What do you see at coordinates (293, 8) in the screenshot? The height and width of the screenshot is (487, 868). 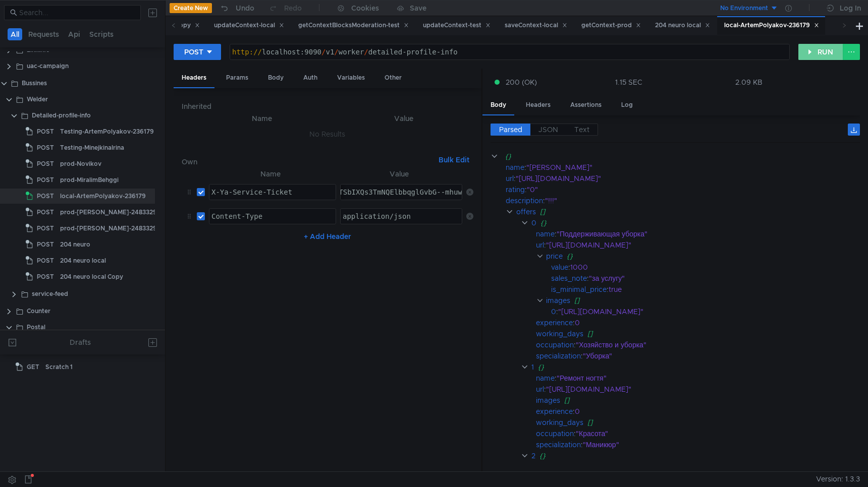 I see `div: Redo` at bounding box center [293, 8].